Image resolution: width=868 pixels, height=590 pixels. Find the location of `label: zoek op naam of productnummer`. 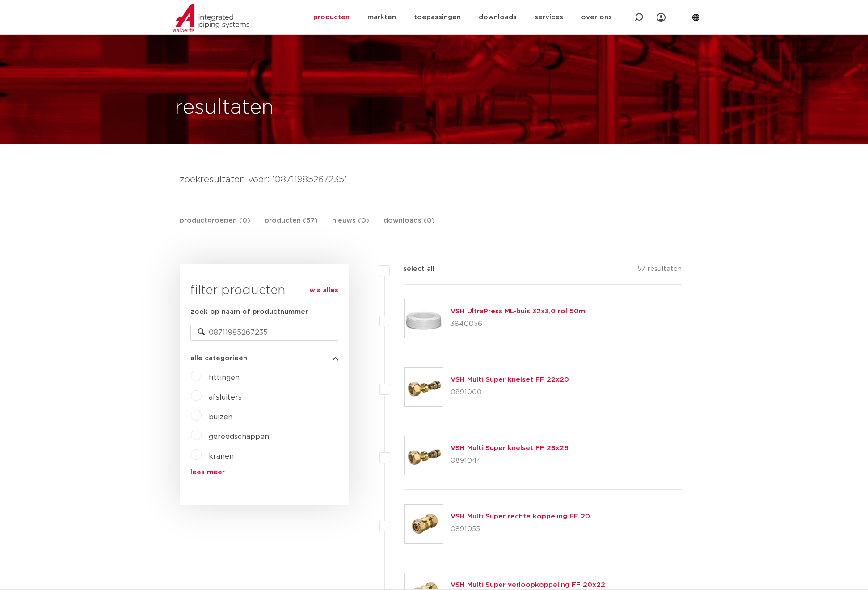

label: zoek op naam of productnummer is located at coordinates (249, 312).